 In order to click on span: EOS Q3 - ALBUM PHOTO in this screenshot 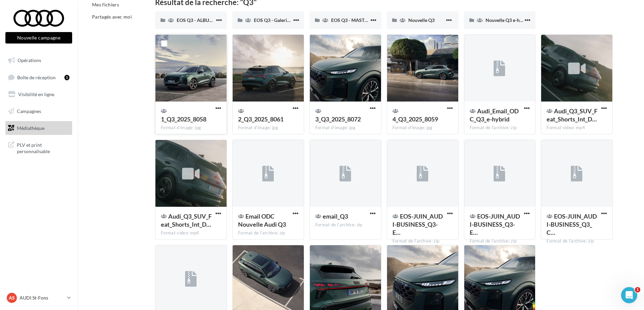, I will do `click(204, 20)`.